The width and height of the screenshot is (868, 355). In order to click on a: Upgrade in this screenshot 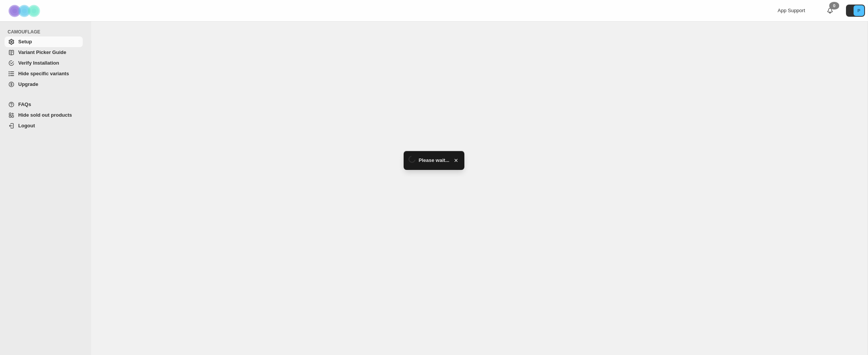, I will do `click(44, 84)`.